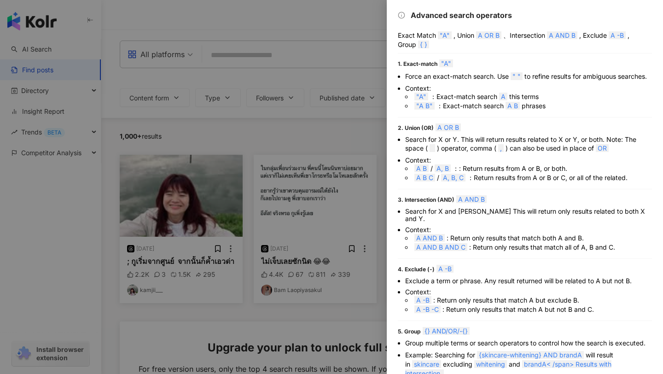 This screenshot has height=374, width=663. What do you see at coordinates (532, 247) in the screenshot?
I see `li: : Return only results that match all of A, B and C.` at bounding box center [532, 247].